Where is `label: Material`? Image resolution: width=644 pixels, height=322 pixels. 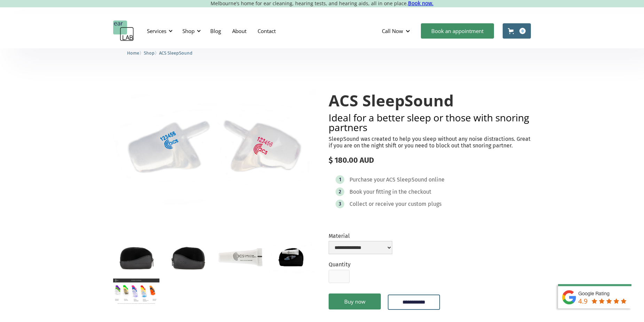 label: Material is located at coordinates (360, 236).